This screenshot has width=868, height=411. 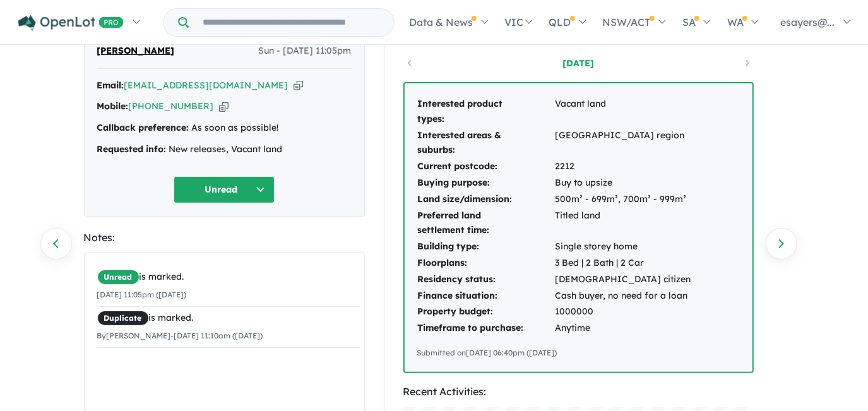 I want to click on td: Timeframe to purchase:, so click(x=486, y=328).